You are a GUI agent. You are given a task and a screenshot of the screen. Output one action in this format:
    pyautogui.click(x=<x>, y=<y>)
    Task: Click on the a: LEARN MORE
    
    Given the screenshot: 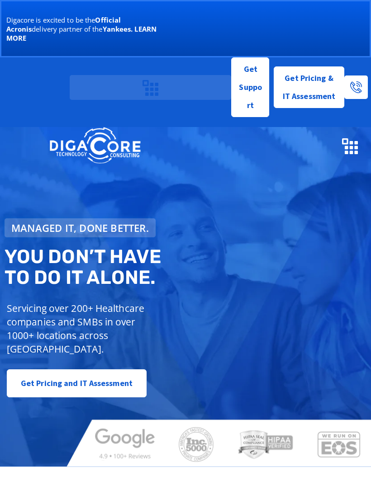 What is the action you would take?
    pyautogui.click(x=81, y=33)
    